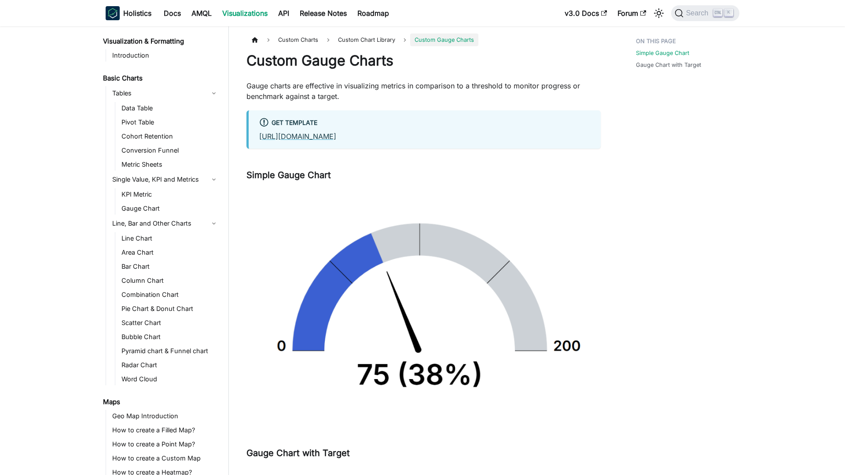  What do you see at coordinates (632, 13) in the screenshot?
I see `a: Forum` at bounding box center [632, 13].